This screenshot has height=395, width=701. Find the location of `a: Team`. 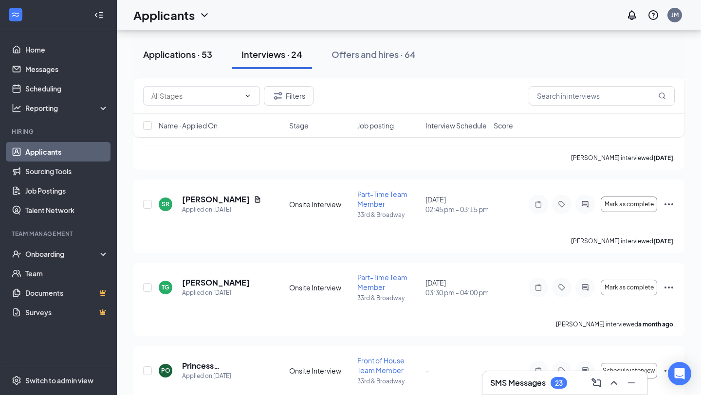

a: Team is located at coordinates (67, 273).